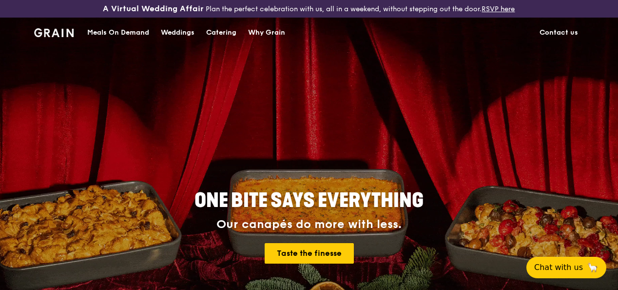 The height and width of the screenshot is (290, 618). I want to click on div: Weddings, so click(178, 33).